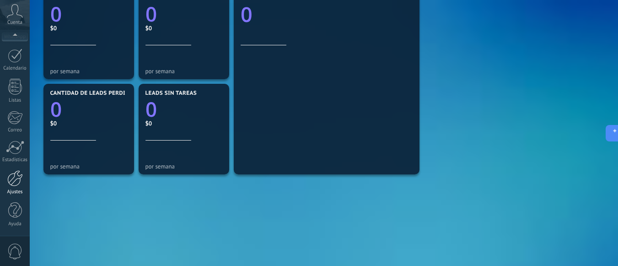 Image resolution: width=618 pixels, height=266 pixels. What do you see at coordinates (15, 100) in the screenshot?
I see `div: Listas` at bounding box center [15, 100].